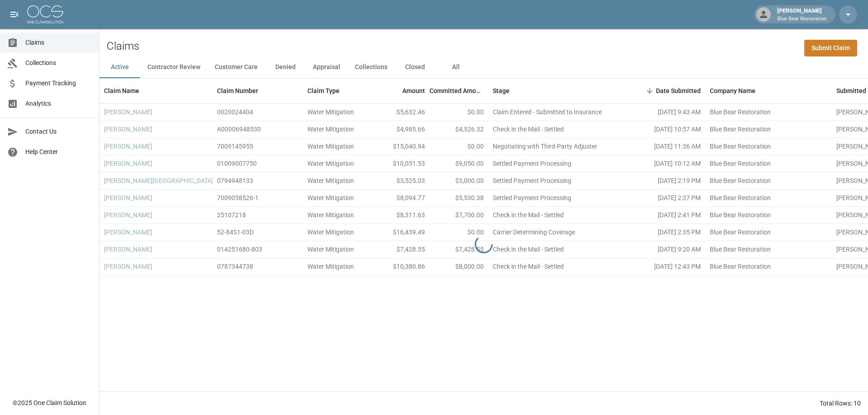 The width and height of the screenshot is (868, 415). Describe the element at coordinates (650, 91) in the screenshot. I see `button: Sort` at that location.